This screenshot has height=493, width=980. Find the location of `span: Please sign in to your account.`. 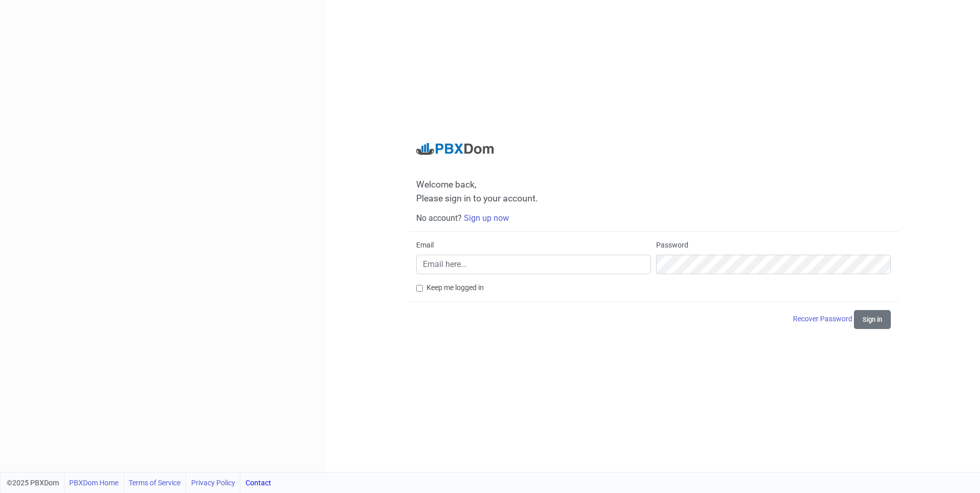

span: Please sign in to your account. is located at coordinates (477, 199).